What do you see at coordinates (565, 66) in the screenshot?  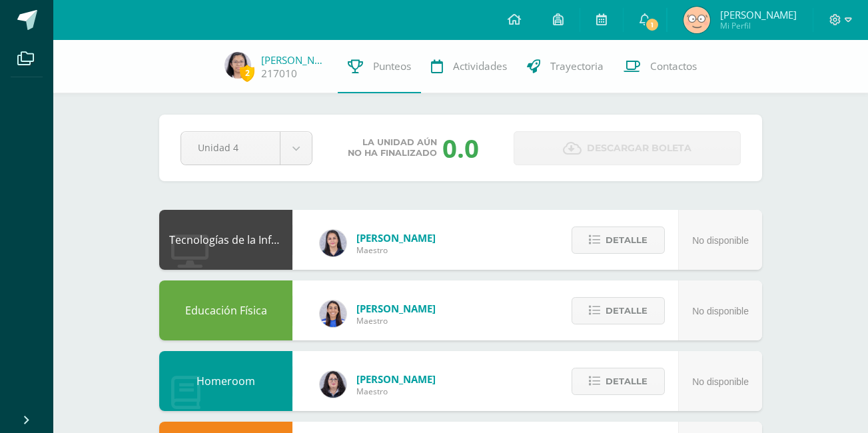 I see `a: Trayectoria` at bounding box center [565, 66].